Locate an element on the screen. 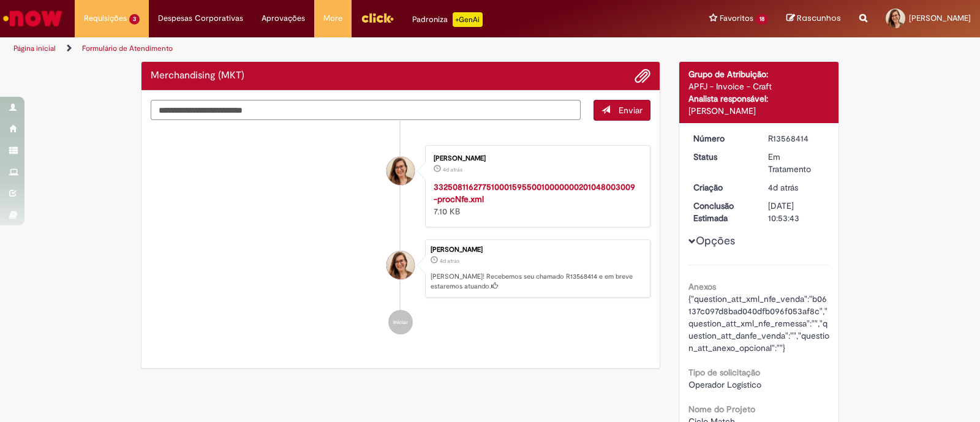 The image size is (980, 422). span: Operador Logístico is located at coordinates (724, 384).